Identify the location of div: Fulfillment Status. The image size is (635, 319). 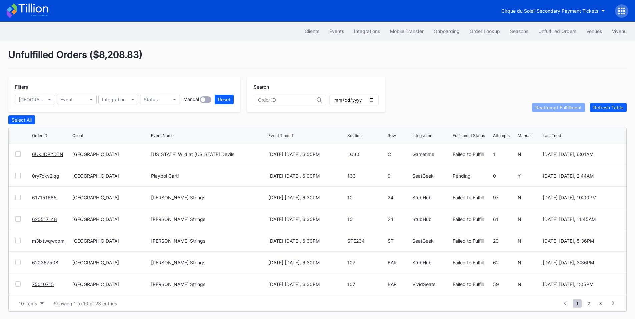
(469, 135).